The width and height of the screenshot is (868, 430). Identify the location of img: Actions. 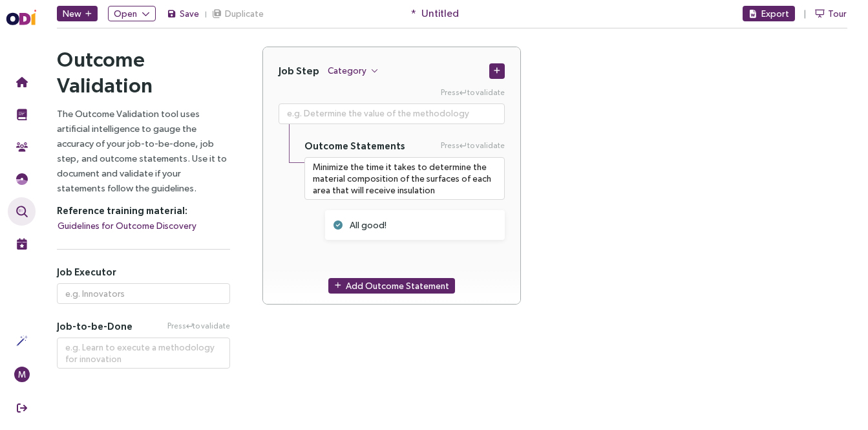
(22, 341).